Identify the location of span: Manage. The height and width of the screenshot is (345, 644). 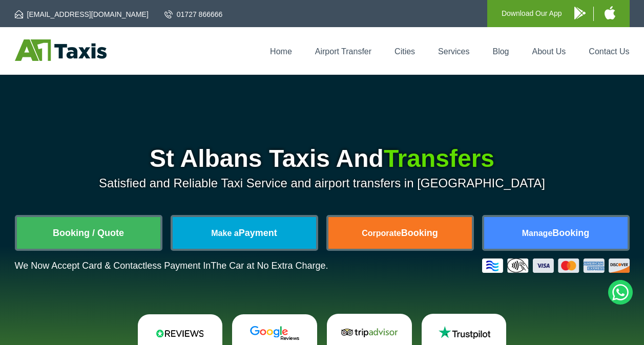
(537, 233).